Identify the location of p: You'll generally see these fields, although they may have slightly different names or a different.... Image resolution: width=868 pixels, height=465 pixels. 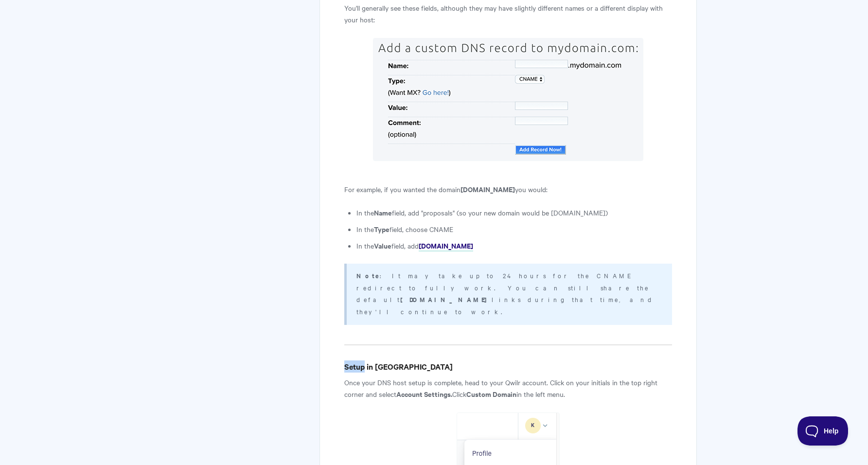
(508, 14).